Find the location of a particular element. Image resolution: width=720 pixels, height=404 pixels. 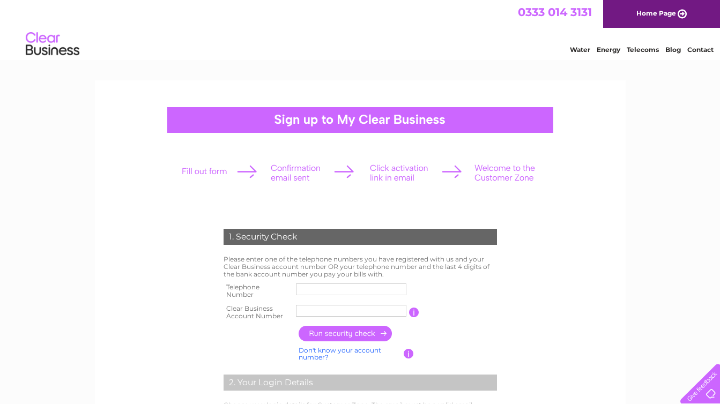

span: 0333 014 3131 is located at coordinates (554, 12).